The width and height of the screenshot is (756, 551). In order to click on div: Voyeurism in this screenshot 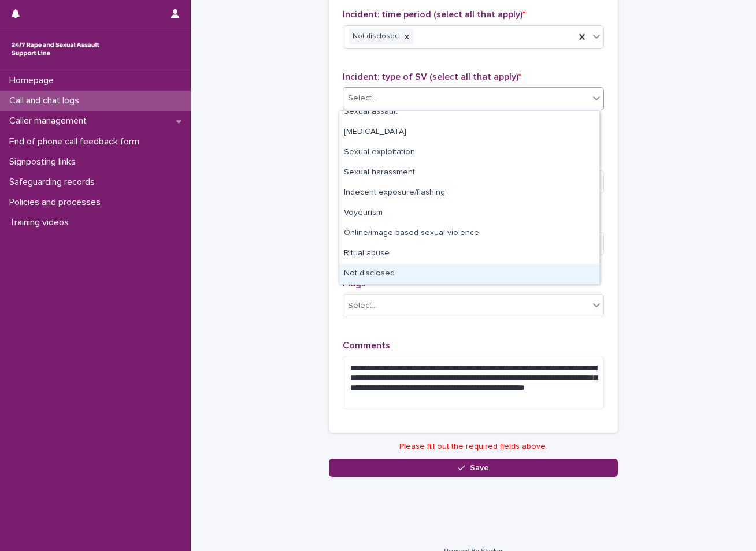, I will do `click(469, 214)`.